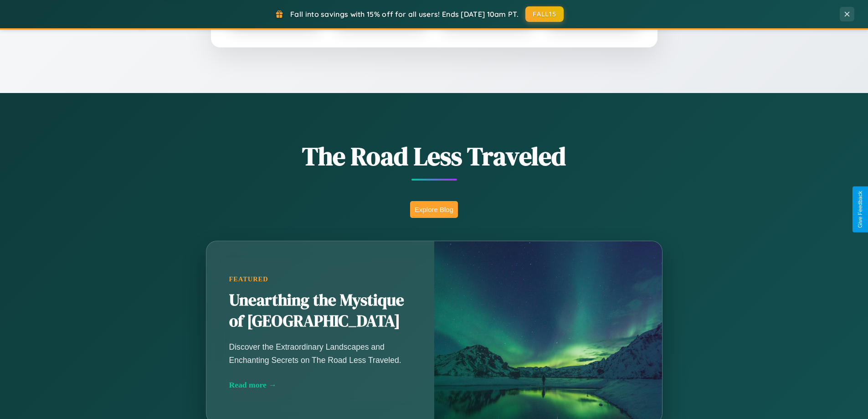 This screenshot has width=868, height=419. I want to click on button: Explore Blog, so click(434, 210).